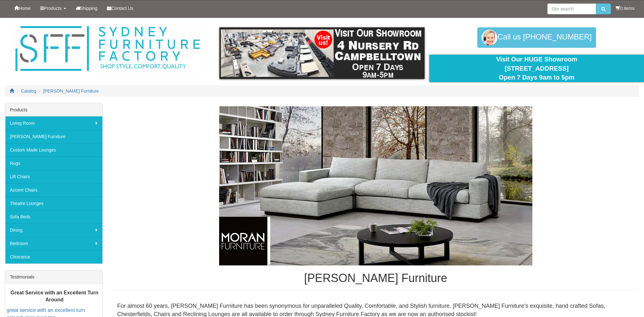  What do you see at coordinates (54, 150) in the screenshot?
I see `a: Custom Made Lounges` at bounding box center [54, 150].